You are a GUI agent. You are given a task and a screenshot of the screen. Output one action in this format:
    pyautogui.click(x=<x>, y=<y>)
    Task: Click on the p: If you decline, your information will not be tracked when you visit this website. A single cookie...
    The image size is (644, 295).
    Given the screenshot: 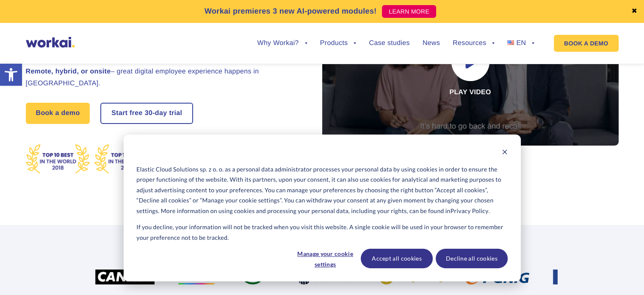 What is the action you would take?
    pyautogui.click(x=322, y=232)
    